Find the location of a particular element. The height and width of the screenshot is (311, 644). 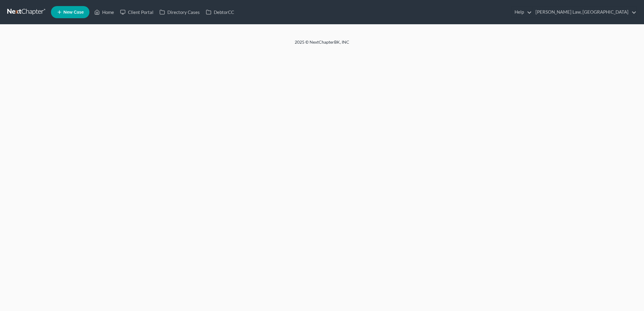

a: DebtorCC is located at coordinates (220, 12).